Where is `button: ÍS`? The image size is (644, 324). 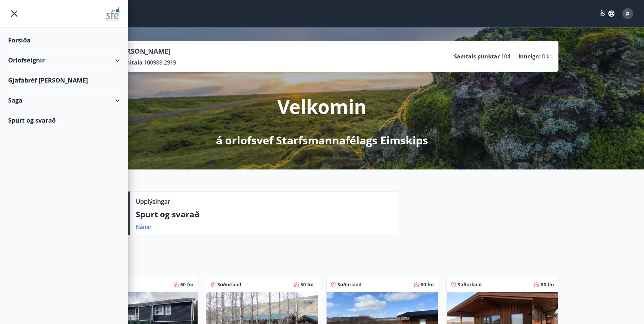 button: ÍS is located at coordinates (607, 13).